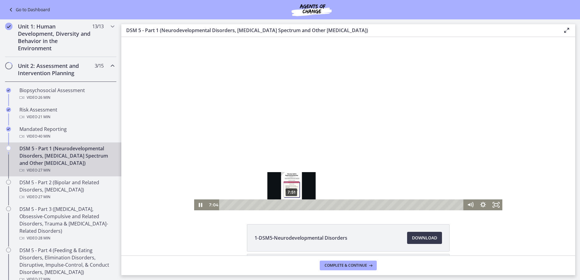 The height and width of the screenshot is (280, 580). Describe the element at coordinates (346, 266) in the screenshot. I see `span: Complete & continue` at that location.